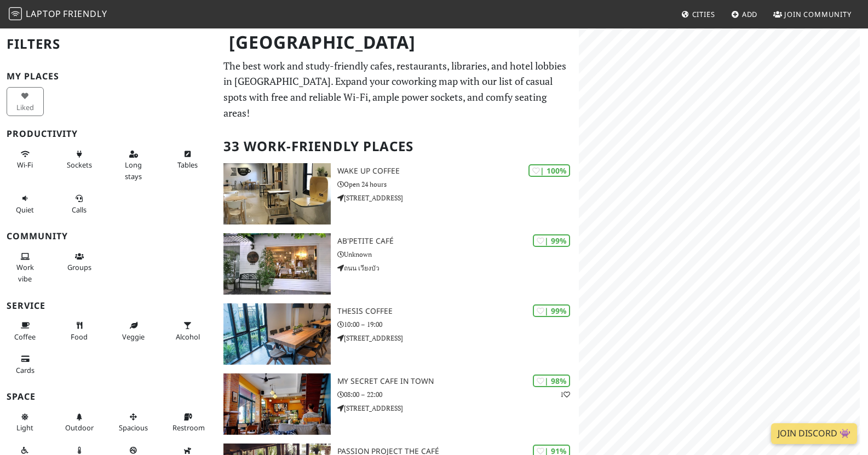 This screenshot has width=868, height=455. Describe the element at coordinates (277, 334) in the screenshot. I see `img: Thesis Coffee` at that location.